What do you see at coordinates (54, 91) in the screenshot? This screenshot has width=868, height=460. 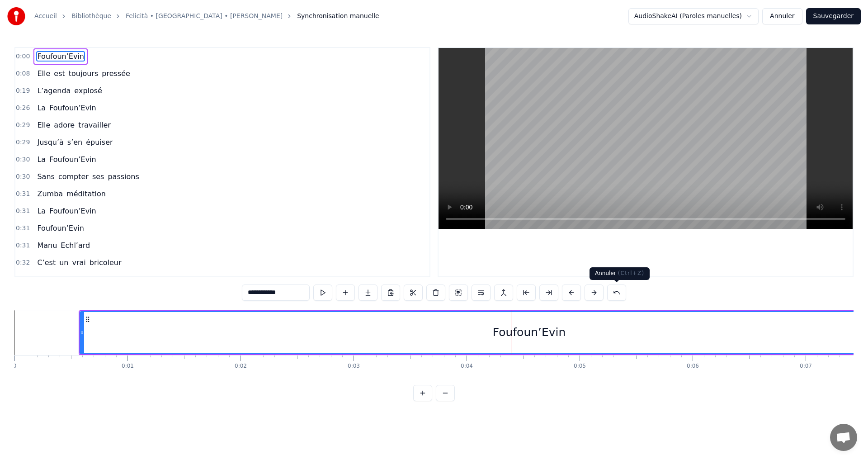 I see `span: L’agenda` at bounding box center [54, 91].